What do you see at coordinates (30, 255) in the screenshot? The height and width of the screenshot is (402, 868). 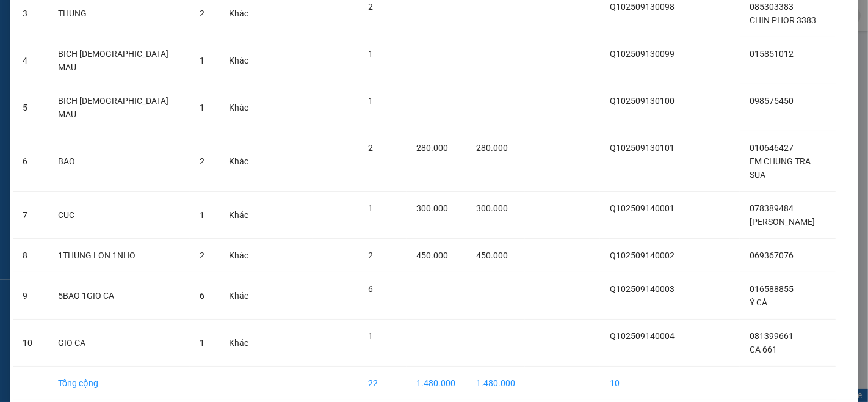 I see `td: 8` at bounding box center [30, 255].